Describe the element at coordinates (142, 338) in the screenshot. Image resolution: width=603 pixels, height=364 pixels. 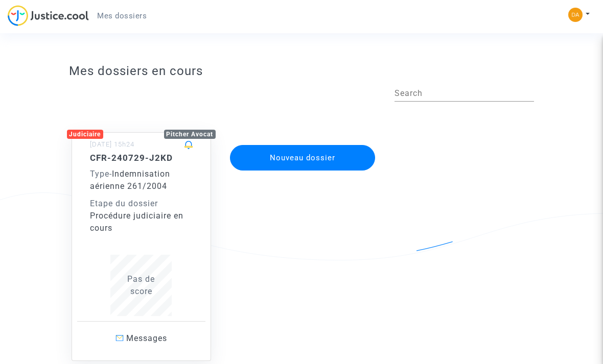
I see `a: Messages` at that location.